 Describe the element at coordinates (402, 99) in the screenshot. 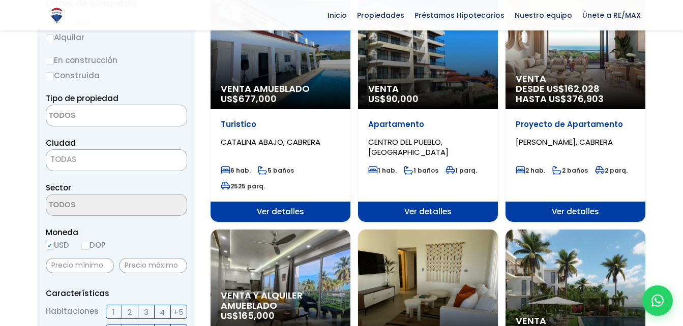

I see `span: 90,000` at that location.